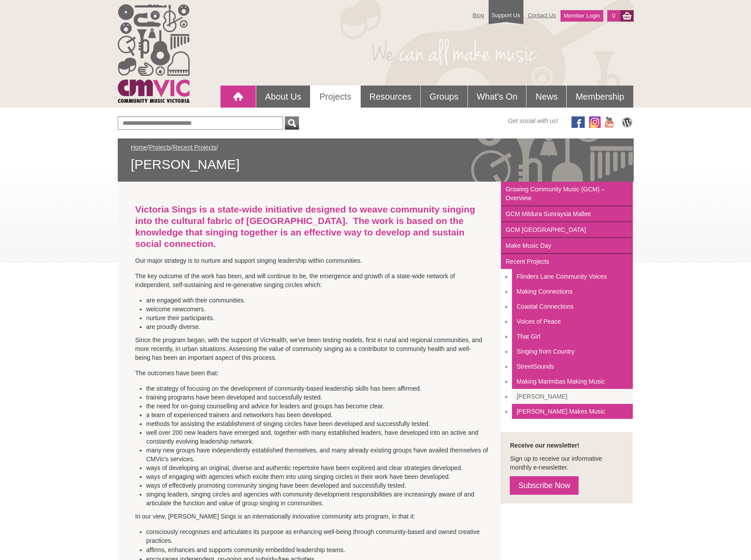  I want to click on a: 0, so click(614, 16).